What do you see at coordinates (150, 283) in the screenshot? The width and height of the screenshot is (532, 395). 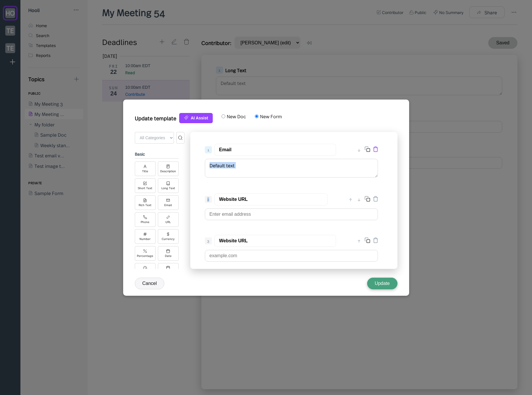 I see `button: Cancel` at bounding box center [150, 283].